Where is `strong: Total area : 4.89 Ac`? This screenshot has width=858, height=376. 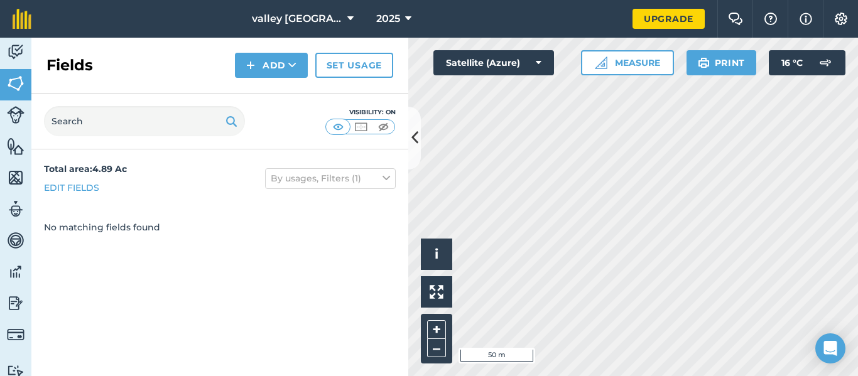 strong: Total area : 4.89 Ac is located at coordinates (85, 169).